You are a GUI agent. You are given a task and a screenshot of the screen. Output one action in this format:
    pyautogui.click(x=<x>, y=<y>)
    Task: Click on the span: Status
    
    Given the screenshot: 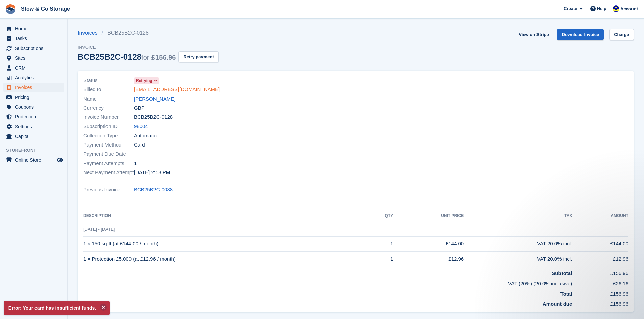 What is the action you would take?
    pyautogui.click(x=109, y=80)
    